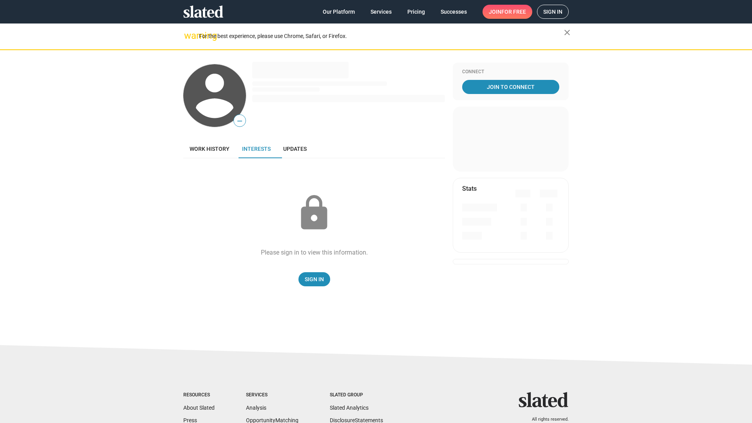  Describe the element at coordinates (272, 395) in the screenshot. I see `div: Services` at that location.